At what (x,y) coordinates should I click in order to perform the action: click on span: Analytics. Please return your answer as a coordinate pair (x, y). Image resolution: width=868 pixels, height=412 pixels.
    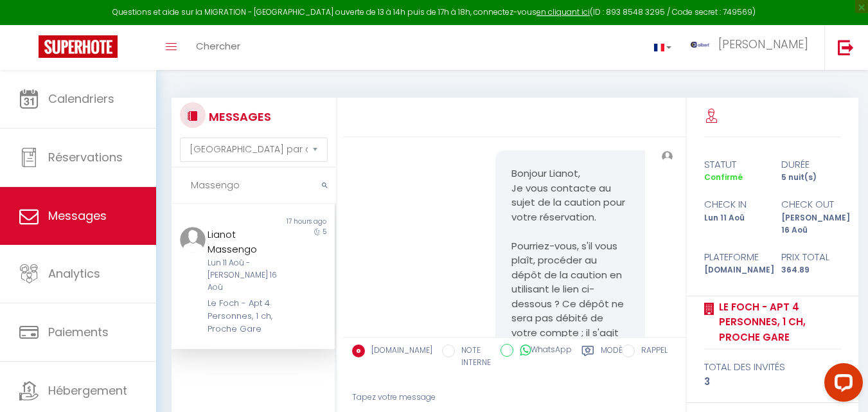
    Looking at the image, I should click on (74, 273).